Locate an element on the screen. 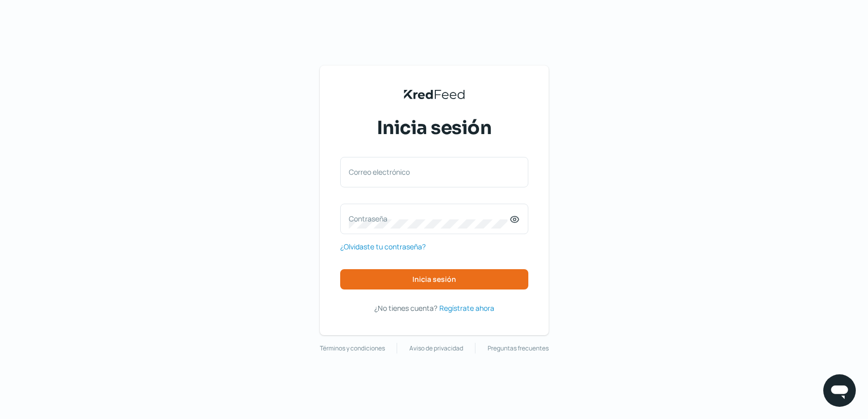 This screenshot has height=419, width=868. button: Inicia sesión is located at coordinates (434, 279).